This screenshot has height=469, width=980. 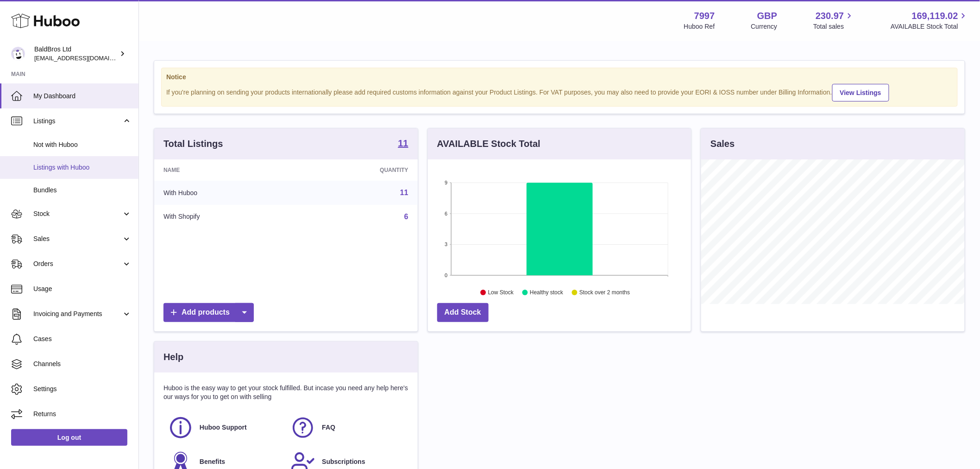 I want to click on text: 6, so click(x=446, y=214).